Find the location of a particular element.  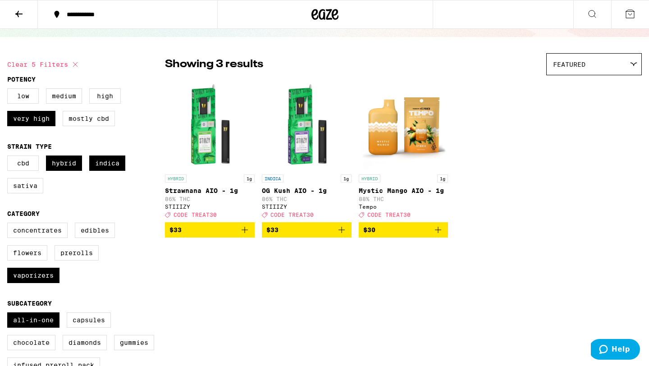

label: Indica is located at coordinates (107, 163).